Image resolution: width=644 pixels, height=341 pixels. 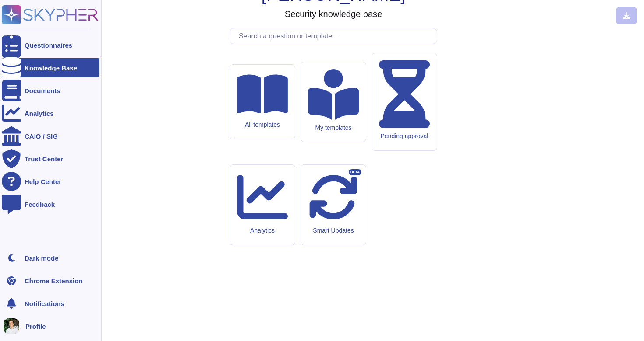 What do you see at coordinates (334, 128) in the screenshot?
I see `div: My templates` at bounding box center [334, 128].